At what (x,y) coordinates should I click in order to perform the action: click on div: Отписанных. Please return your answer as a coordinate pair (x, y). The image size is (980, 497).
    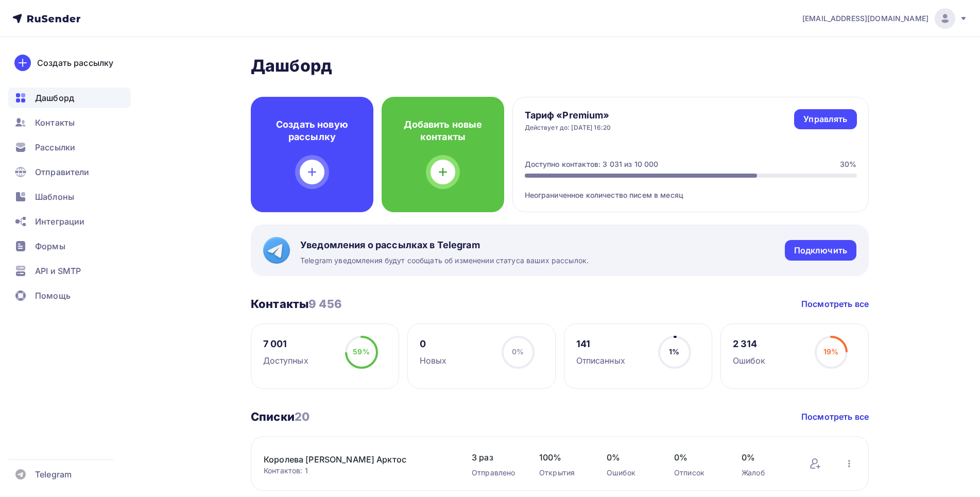
    Looking at the image, I should click on (600, 360).